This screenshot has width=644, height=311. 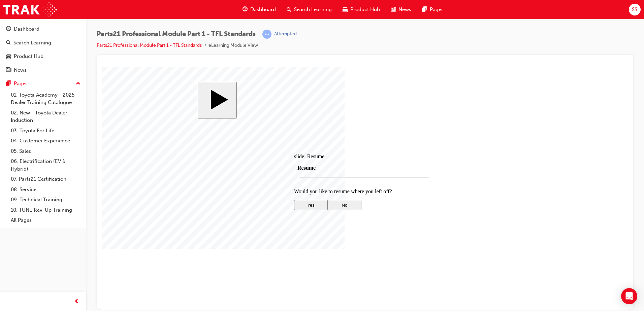 What do you see at coordinates (259, 9) in the screenshot?
I see `a: guage-iconDashboard` at bounding box center [259, 9].